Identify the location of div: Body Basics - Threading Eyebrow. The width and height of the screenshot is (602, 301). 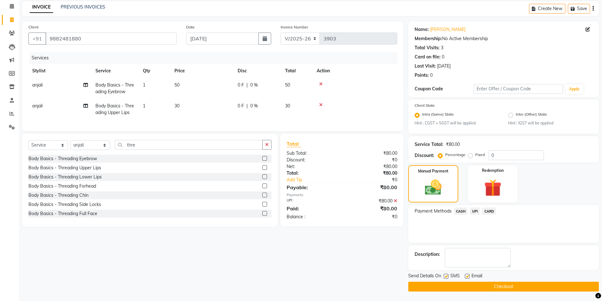
(63, 159).